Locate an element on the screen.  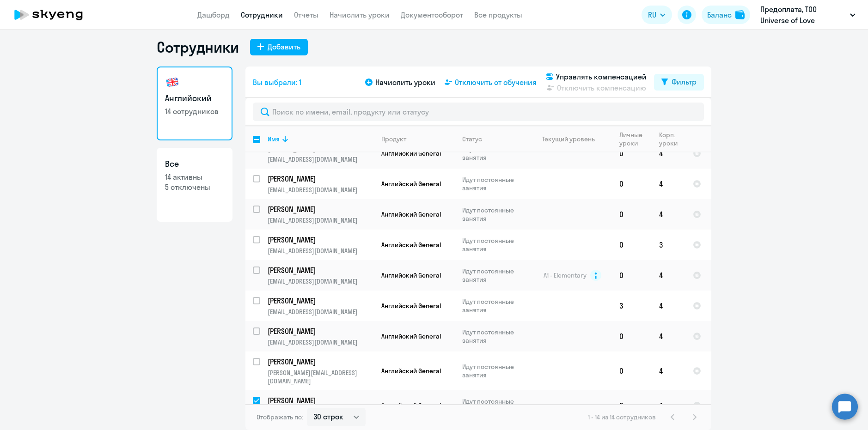
a: Начислить уроки is located at coordinates (360, 15).